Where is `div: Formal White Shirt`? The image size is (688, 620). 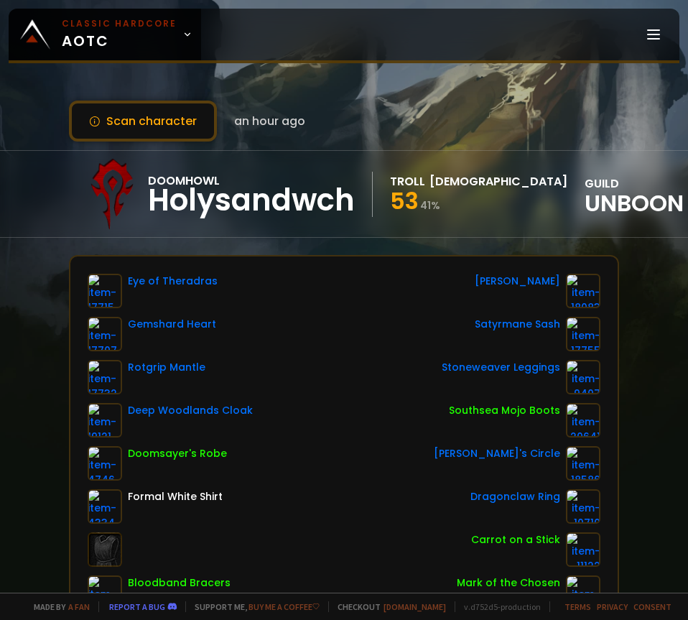
div: Formal White Shirt is located at coordinates (175, 496).